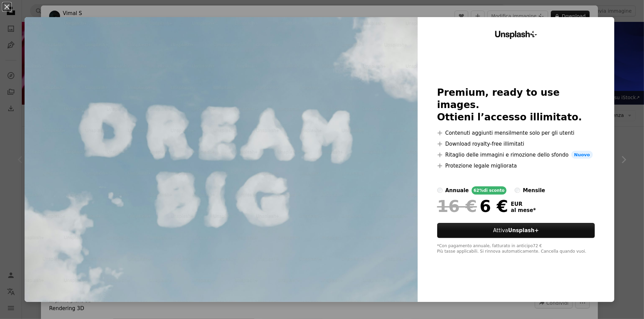 The image size is (644, 319). I want to click on span: Nuovo, so click(582, 155).